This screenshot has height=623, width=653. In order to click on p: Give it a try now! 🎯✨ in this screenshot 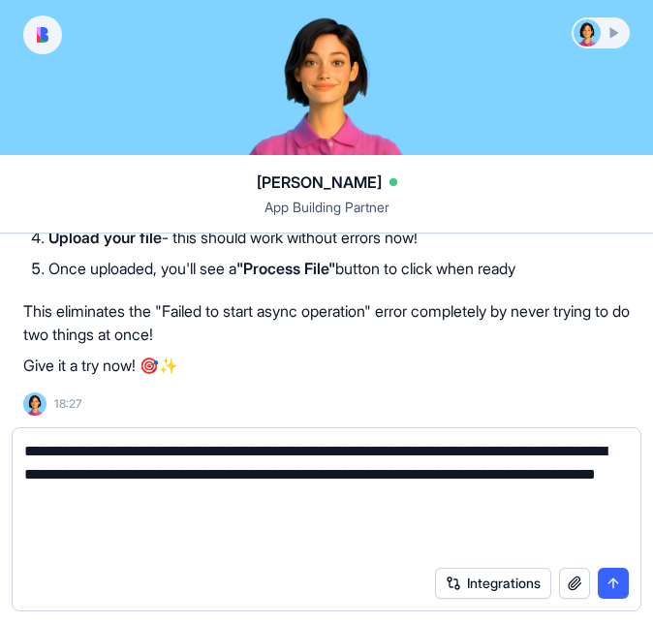, I will do `click(327, 365)`.